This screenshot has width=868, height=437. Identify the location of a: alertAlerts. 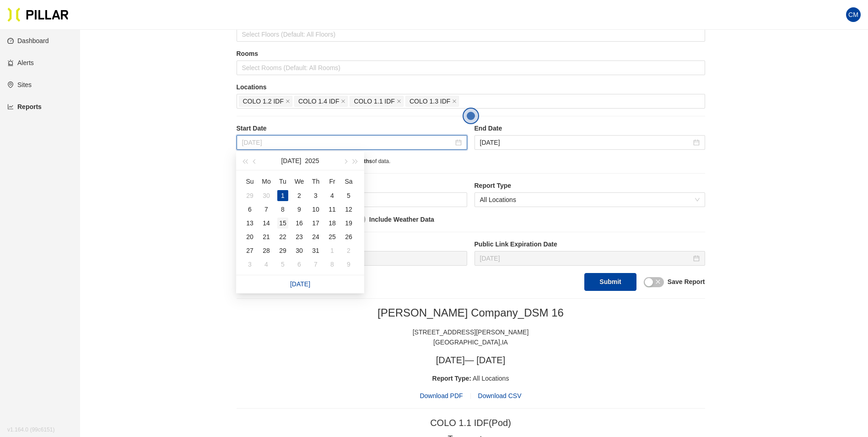
(21, 63).